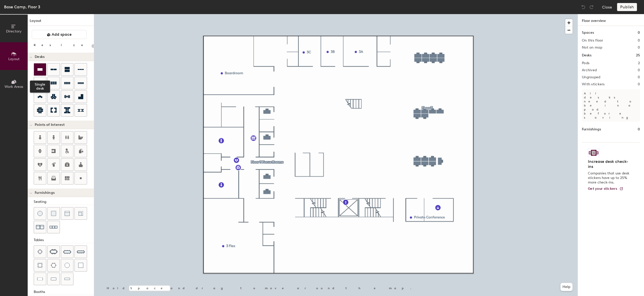 The height and width of the screenshot is (296, 644). What do you see at coordinates (22, 7) in the screenshot?
I see `div: Base Camp, Floor 3` at bounding box center [22, 7].